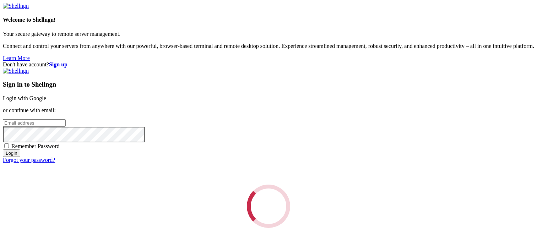  I want to click on p: Connect and control your servers from anywhere with our powerful, browser-based terminal and remo..., so click(269, 46).